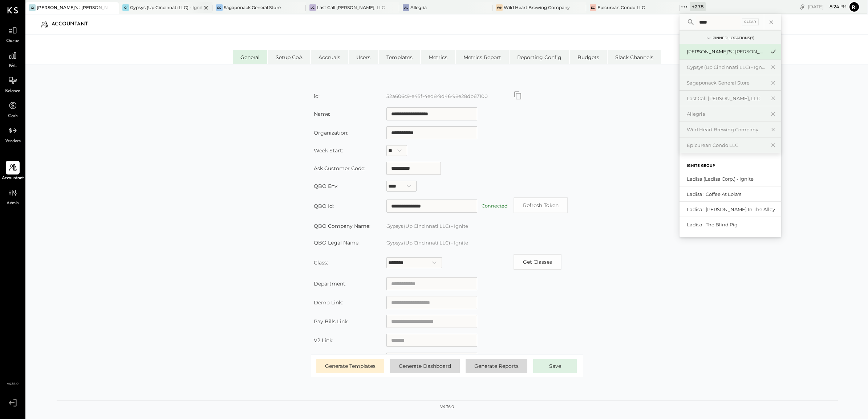 This screenshot has height=419, width=868. I want to click on label: QBO Id:, so click(323, 206).